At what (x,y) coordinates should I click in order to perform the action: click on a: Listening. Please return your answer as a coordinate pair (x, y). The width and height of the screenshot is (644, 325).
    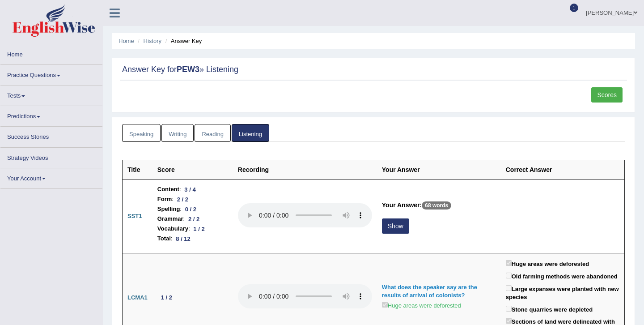
    Looking at the image, I should click on (250, 133).